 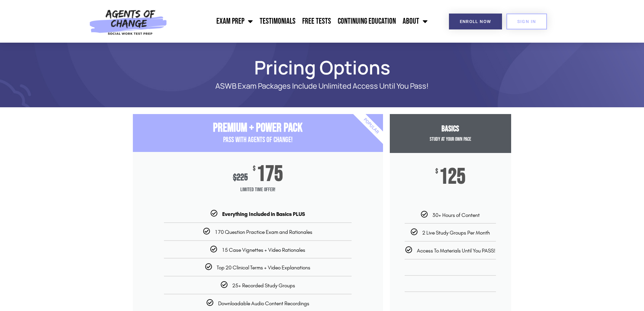 What do you see at coordinates (263, 214) in the screenshot?
I see `b: Everything Included in Basics PLUS` at bounding box center [263, 214].